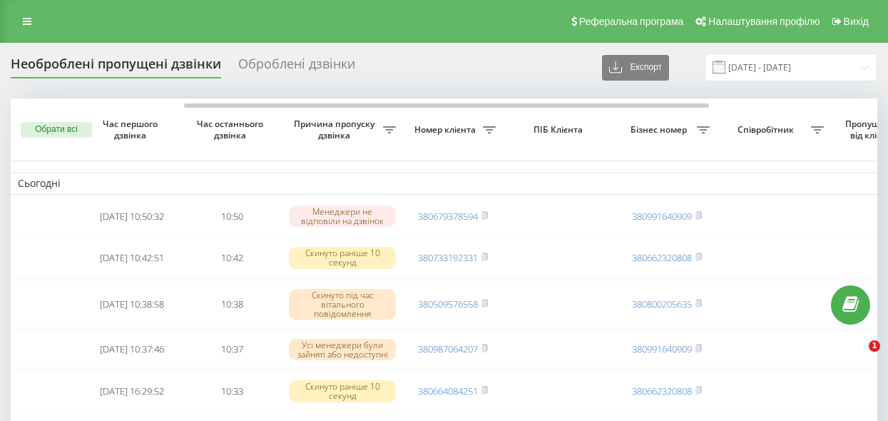 The height and width of the screenshot is (421, 888). What do you see at coordinates (448, 216) in the screenshot?
I see `a: 380679378594` at bounding box center [448, 216].